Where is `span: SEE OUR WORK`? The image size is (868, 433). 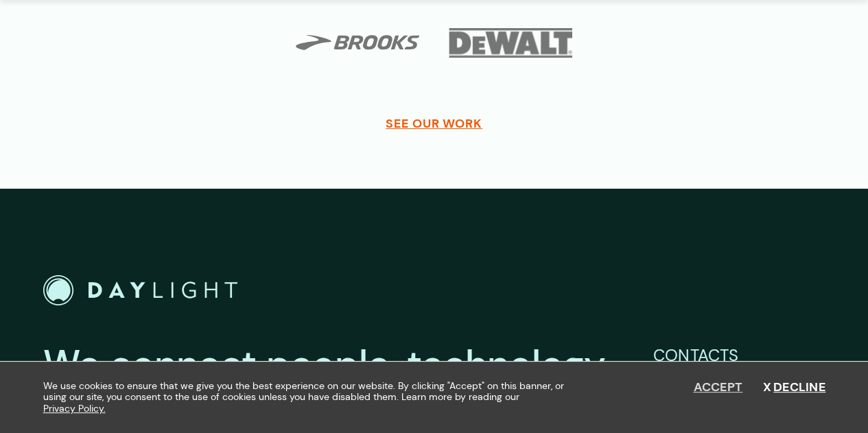
span: SEE OUR WORK is located at coordinates (434, 124).